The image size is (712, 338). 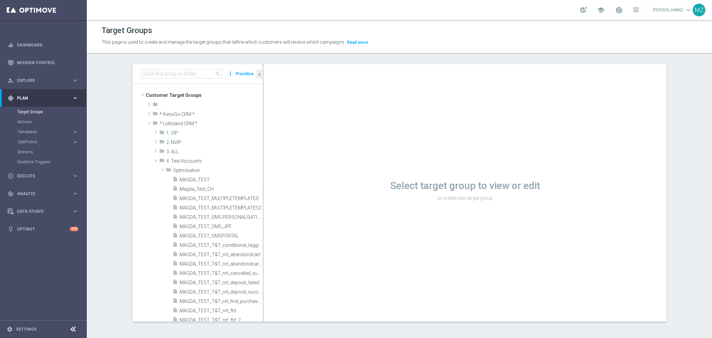 I want to click on i: track_changes, so click(x=11, y=194).